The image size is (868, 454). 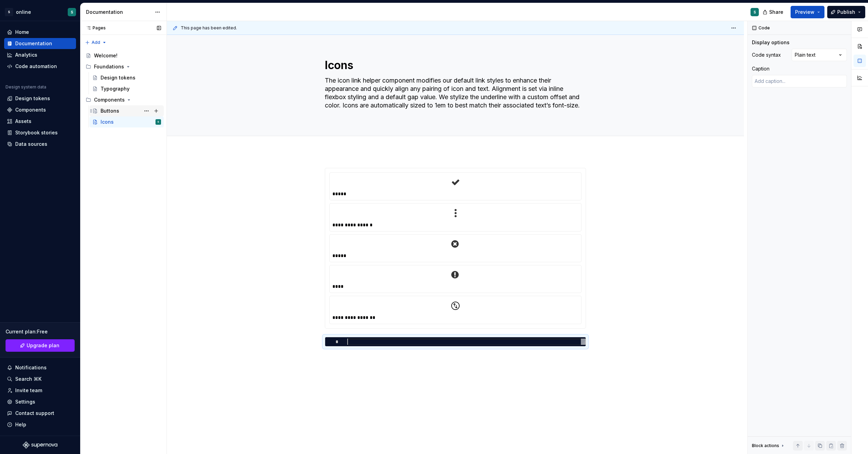 What do you see at coordinates (124, 89) in the screenshot?
I see `div: Page tree` at bounding box center [124, 89].